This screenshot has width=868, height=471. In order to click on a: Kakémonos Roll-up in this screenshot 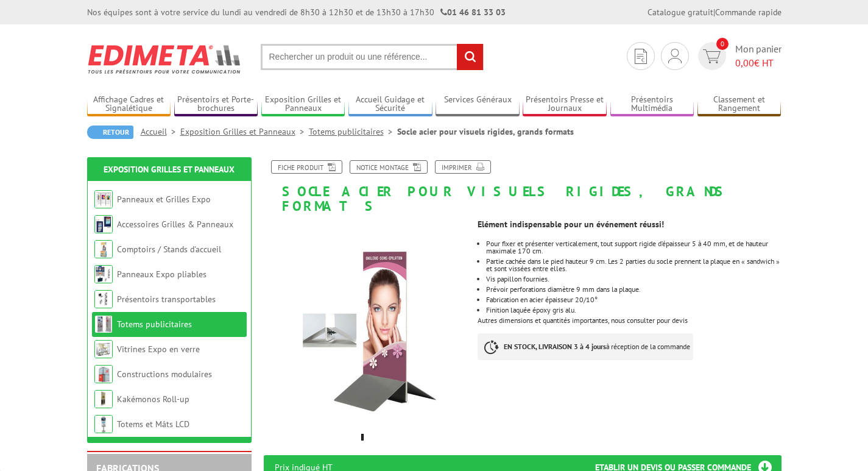, I will do `click(153, 399)`.